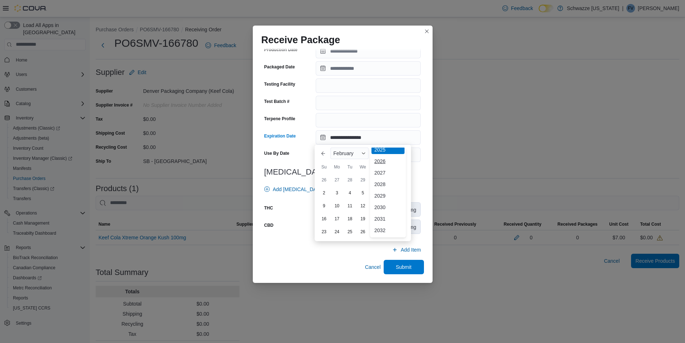 This screenshot has width=685, height=343. Describe the element at coordinates (388, 150) in the screenshot. I see `div: 2025` at that location.